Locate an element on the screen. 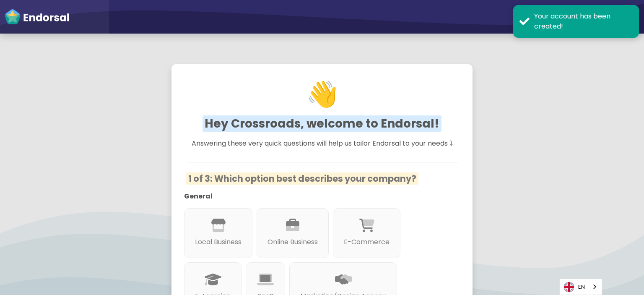 This screenshot has width=644, height=295. div: Your account has been created! is located at coordinates (583, 22).